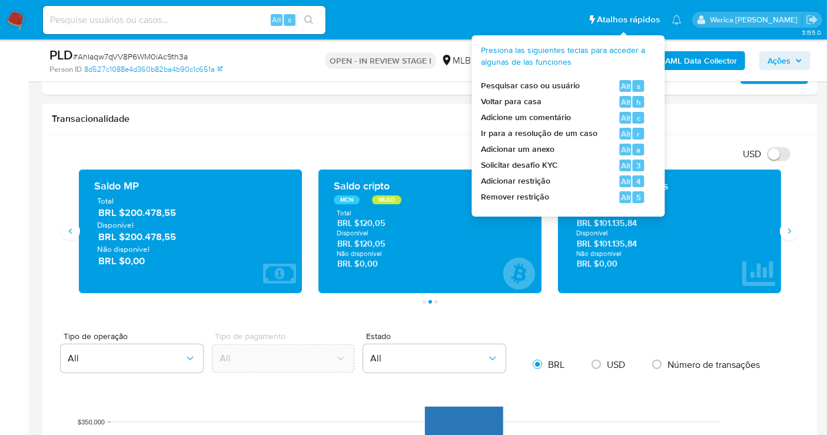 The width and height of the screenshot is (827, 435). What do you see at coordinates (380, 61) in the screenshot?
I see `p: OPEN - IN REVIEW STAGE I` at bounding box center [380, 61].